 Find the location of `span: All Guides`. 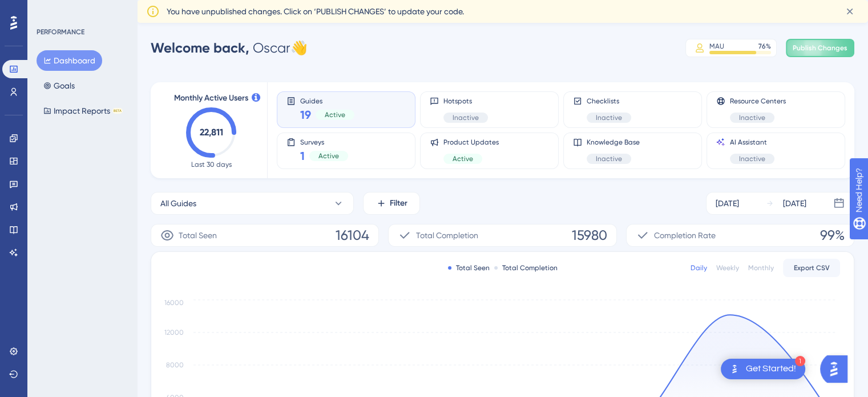

span: All Guides is located at coordinates (178, 203).